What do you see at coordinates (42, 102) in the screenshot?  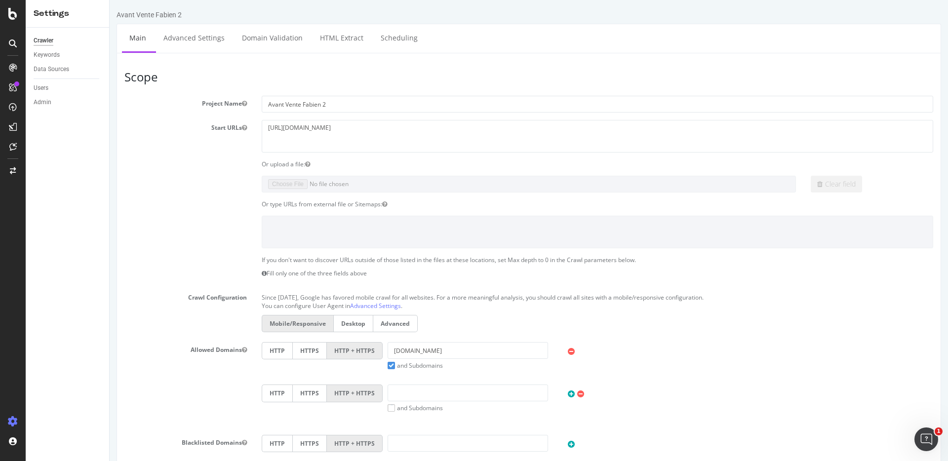 I see `div: Admin` at bounding box center [42, 102].